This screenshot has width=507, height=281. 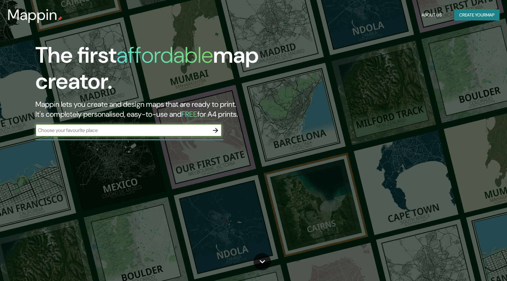 What do you see at coordinates (165, 55) in the screenshot?
I see `h1: affordable` at bounding box center [165, 55].